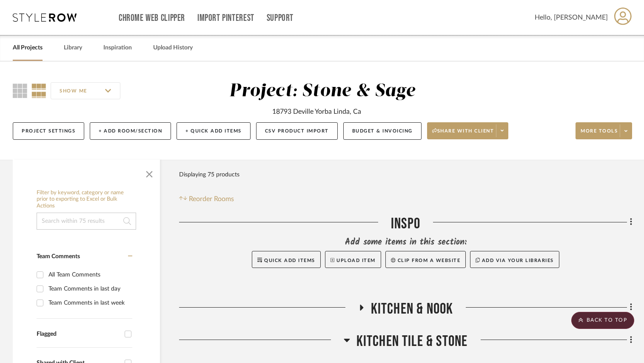 This screenshot has width=644, height=363. I want to click on input: Search within 75 results, so click(86, 221).